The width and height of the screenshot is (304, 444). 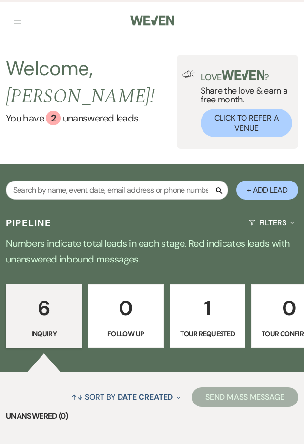 I want to click on a: You have 2 unanswered leads., so click(x=91, y=118).